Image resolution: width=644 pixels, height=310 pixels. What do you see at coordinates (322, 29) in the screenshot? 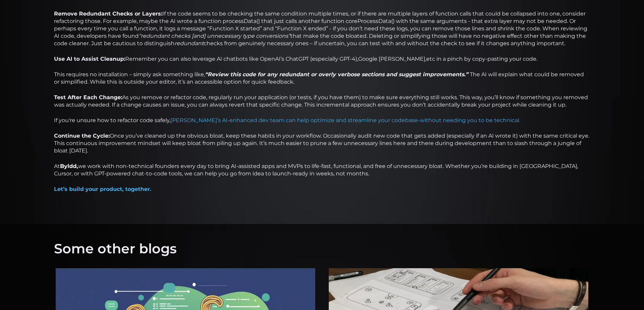
I see `p: If the code seems to be checking the same condition multiple times, or if there are multiple laye...` at bounding box center [322, 29].